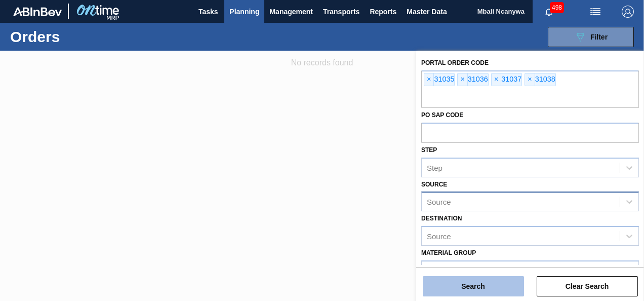  I want to click on button: Notifications, so click(549, 11).